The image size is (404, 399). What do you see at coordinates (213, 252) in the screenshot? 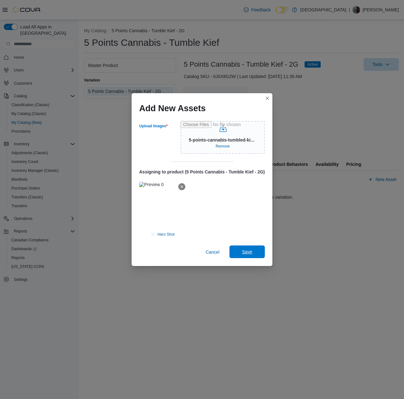
I see `button: Cancel` at bounding box center [213, 252].